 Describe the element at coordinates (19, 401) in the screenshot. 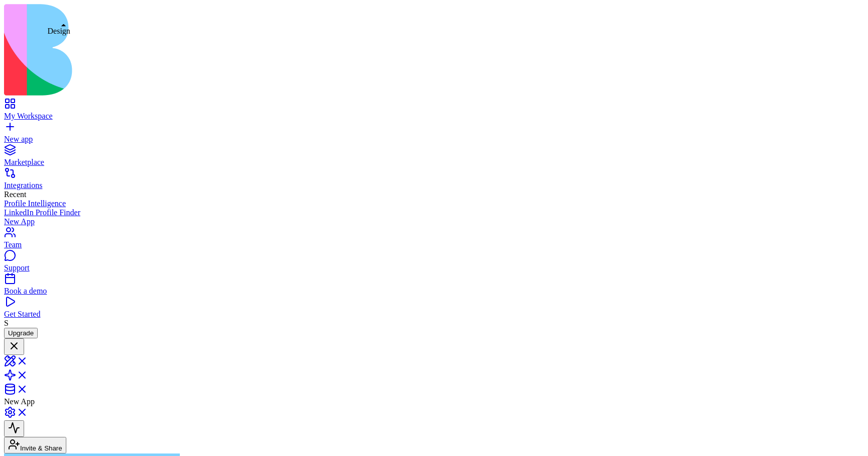

I see `span: New App` at that location.